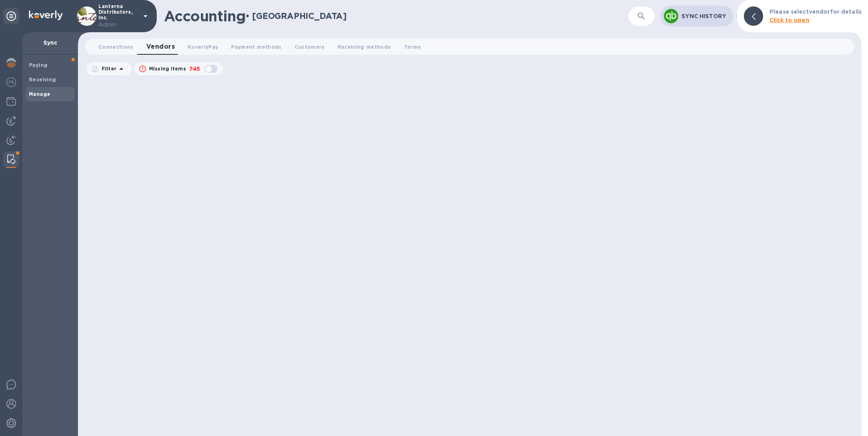 This screenshot has height=436, width=868. I want to click on p: 745, so click(195, 69).